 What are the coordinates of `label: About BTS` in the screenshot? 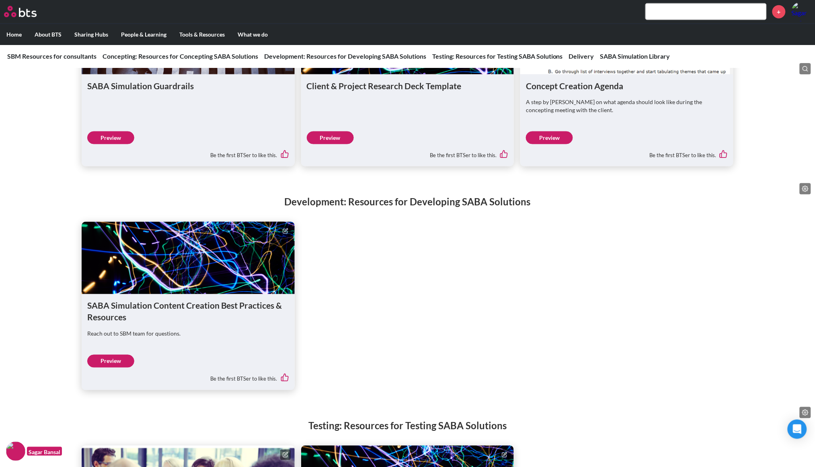 It's located at (48, 35).